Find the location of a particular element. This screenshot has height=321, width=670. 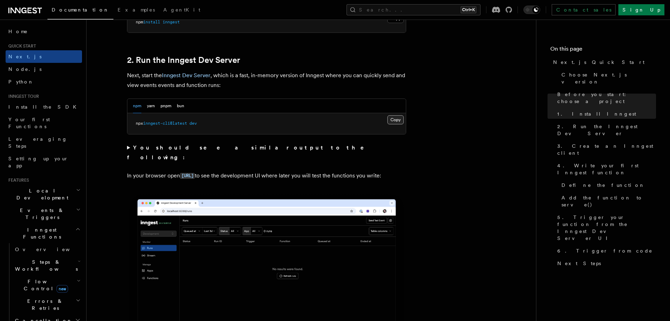

span: Next.js is located at coordinates (25, 57).